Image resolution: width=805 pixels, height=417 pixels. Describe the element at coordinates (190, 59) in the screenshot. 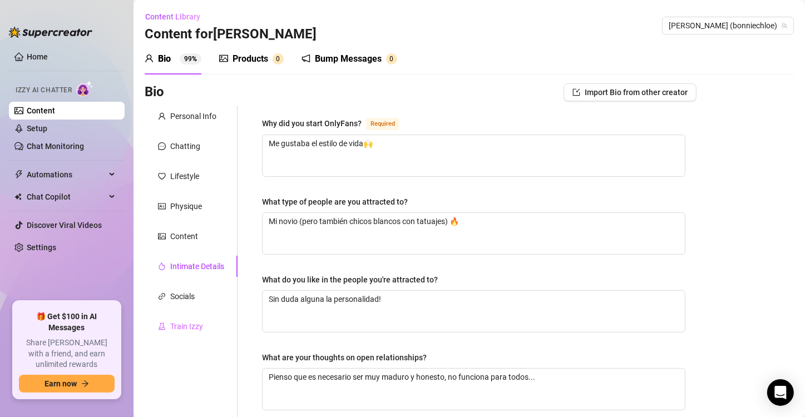

I see `sup: 99%` at that location.